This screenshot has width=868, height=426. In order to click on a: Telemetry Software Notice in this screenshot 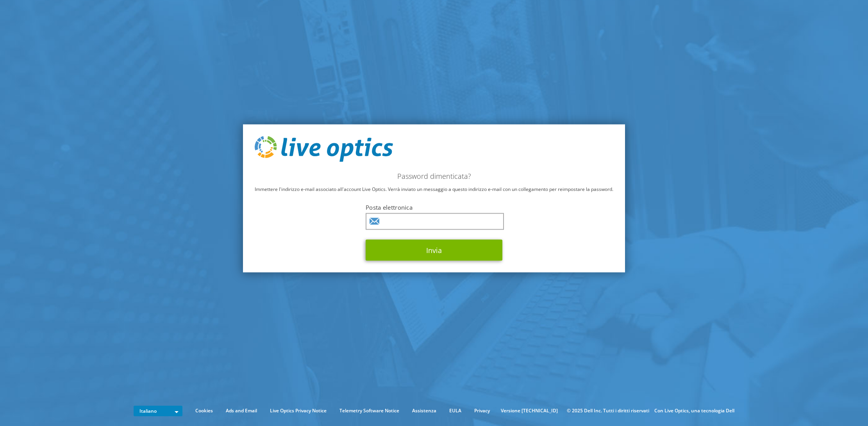, I will do `click(369, 411)`.